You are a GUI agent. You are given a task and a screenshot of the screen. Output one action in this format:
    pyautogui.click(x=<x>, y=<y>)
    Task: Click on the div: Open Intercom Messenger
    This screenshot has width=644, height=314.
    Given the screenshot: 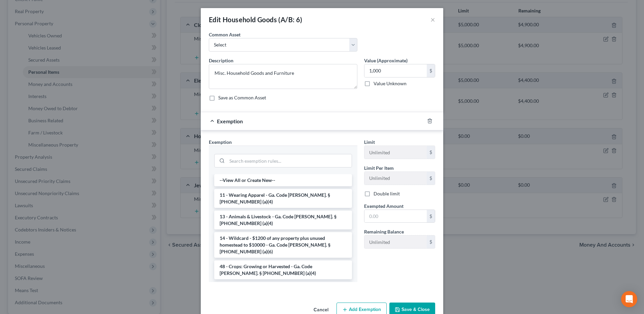 What is the action you would take?
    pyautogui.click(x=629, y=299)
    